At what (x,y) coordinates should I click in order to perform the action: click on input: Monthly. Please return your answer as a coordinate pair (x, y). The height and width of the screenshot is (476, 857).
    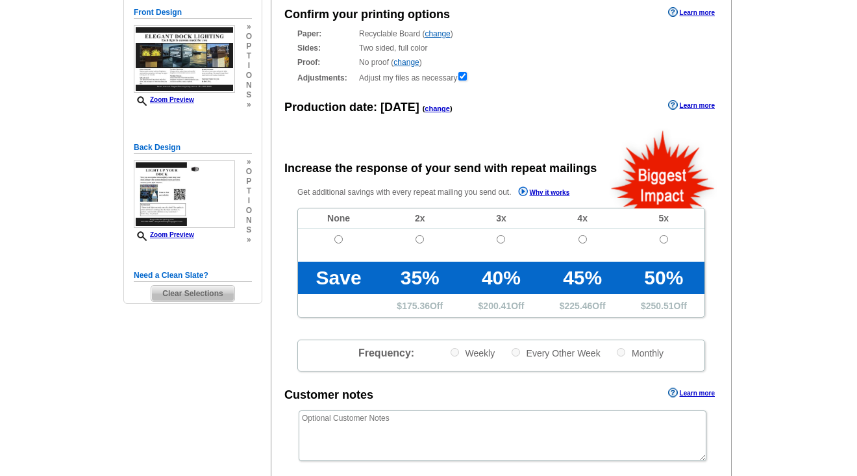
    Looking at the image, I should click on (620, 352).